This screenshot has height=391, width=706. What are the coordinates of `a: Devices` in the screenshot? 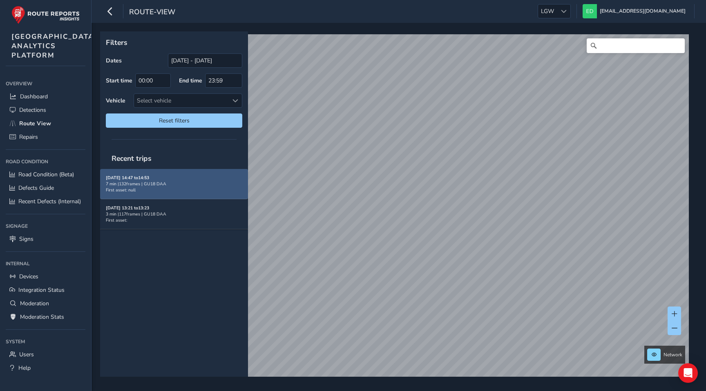 It's located at (45, 277).